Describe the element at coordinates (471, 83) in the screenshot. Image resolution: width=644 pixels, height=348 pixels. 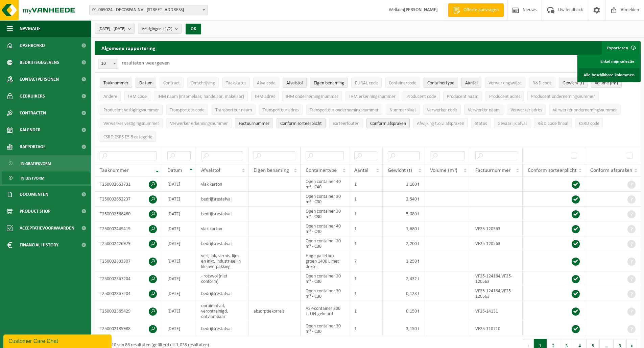
I see `button: AantalAantal: Activate to sort` at that location.